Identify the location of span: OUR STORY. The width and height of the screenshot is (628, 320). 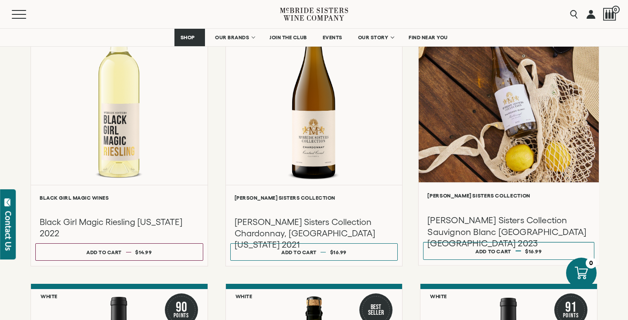
(374, 38).